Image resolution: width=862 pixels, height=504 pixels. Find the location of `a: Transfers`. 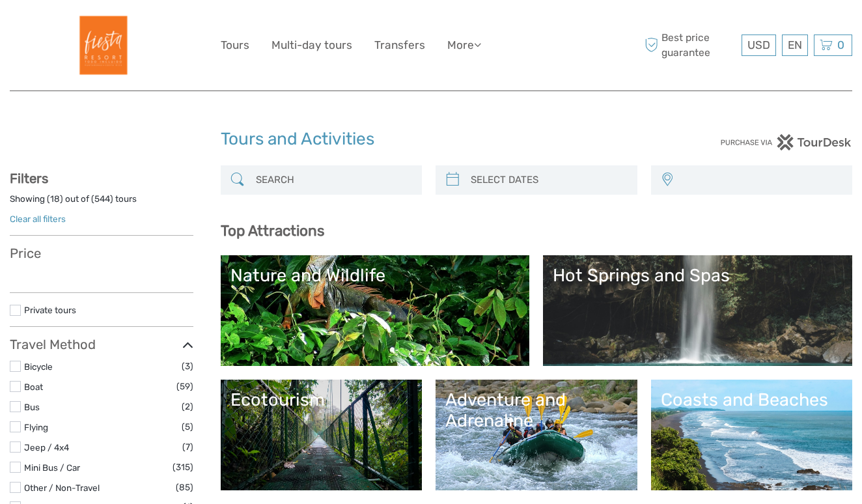

a: Transfers is located at coordinates (400, 45).